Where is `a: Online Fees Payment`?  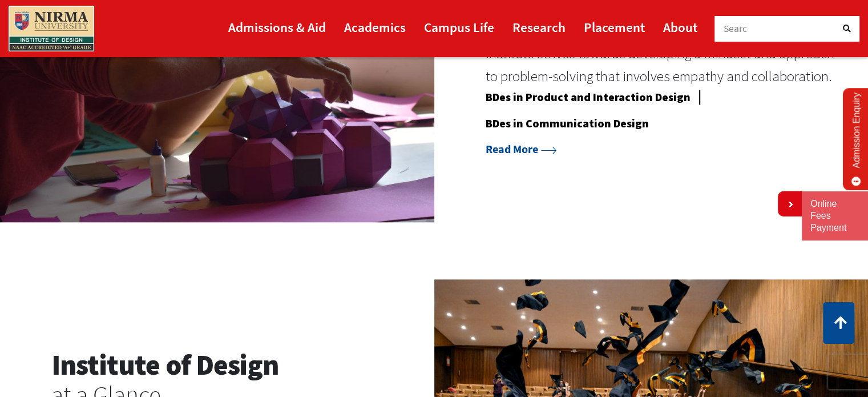
a: Online Fees Payment is located at coordinates (835, 216).